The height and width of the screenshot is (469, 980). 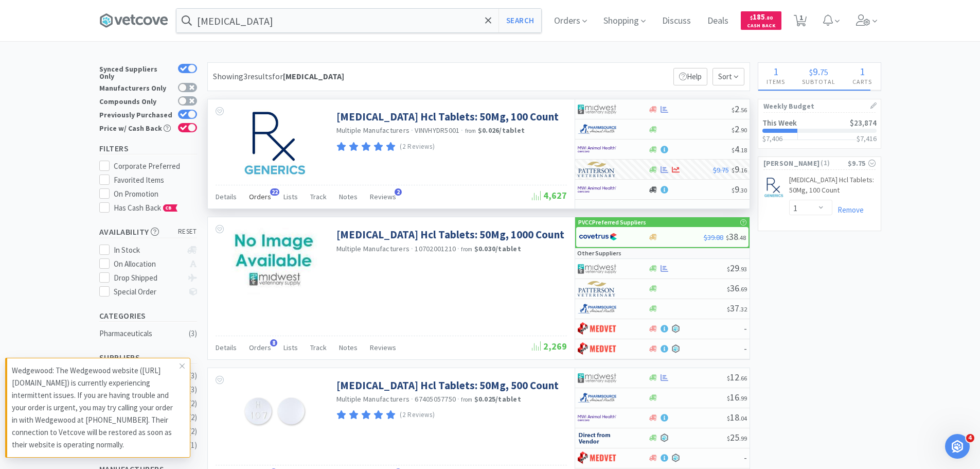 What do you see at coordinates (349, 348) in the screenshot?
I see `span: Notes` at bounding box center [349, 348].